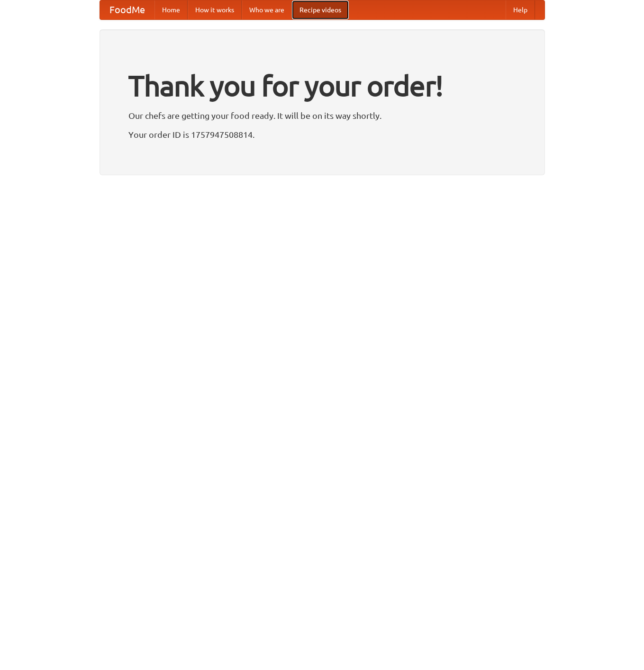 This screenshot has height=670, width=644. Describe the element at coordinates (323, 135) in the screenshot. I see `p: Your order ID is 1757947508814.` at that location.